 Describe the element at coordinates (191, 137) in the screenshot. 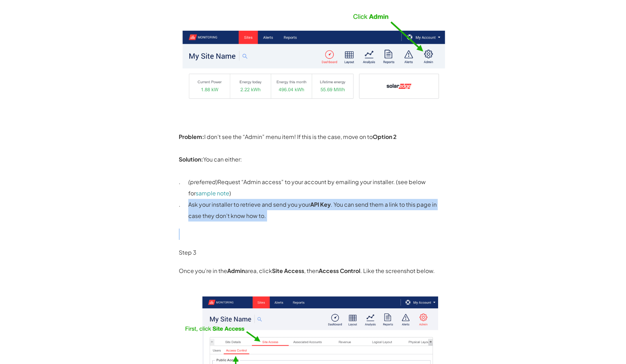

I see `strong: Problem:` at that location.